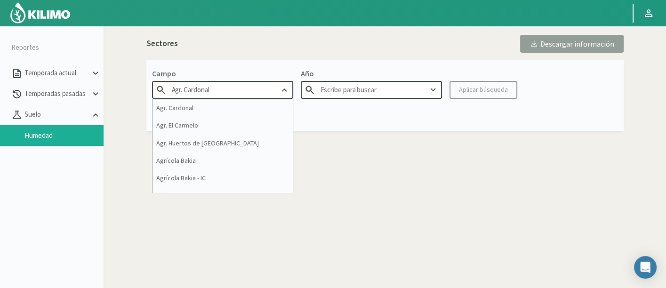 The height and width of the screenshot is (288, 666). What do you see at coordinates (64, 136) in the screenshot?
I see `a: Humedad` at bounding box center [64, 136].